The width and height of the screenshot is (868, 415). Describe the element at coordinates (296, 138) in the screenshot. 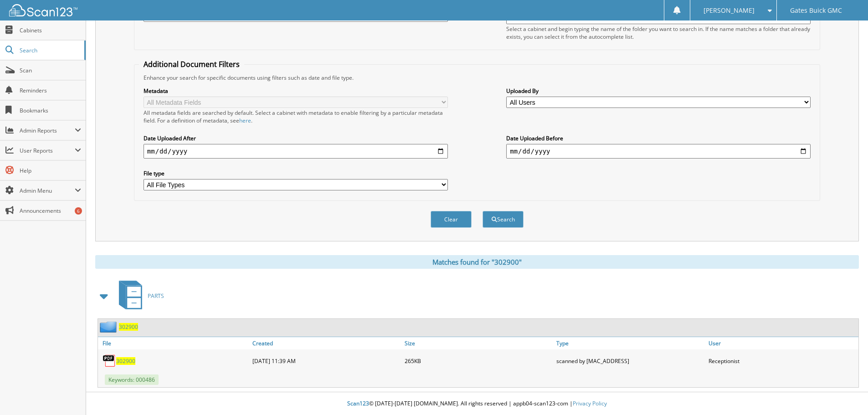

I see `label: Date Uploaded After` at that location.